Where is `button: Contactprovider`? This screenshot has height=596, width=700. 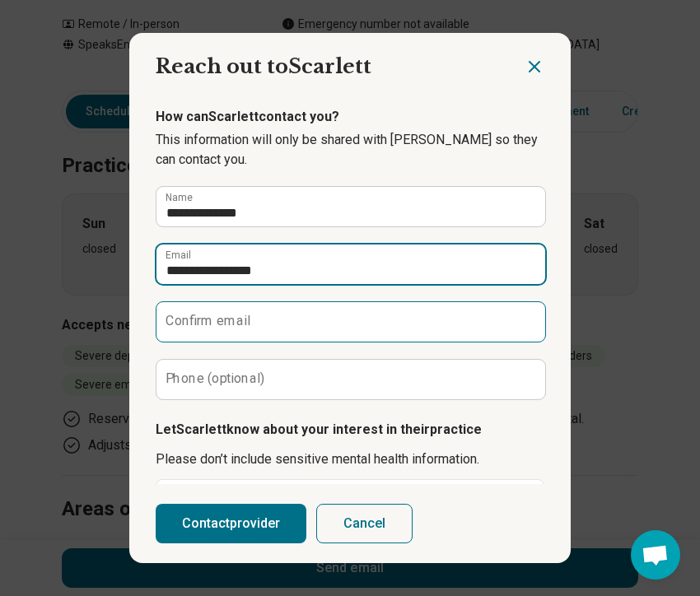 button: Contactprovider is located at coordinates (231, 523).